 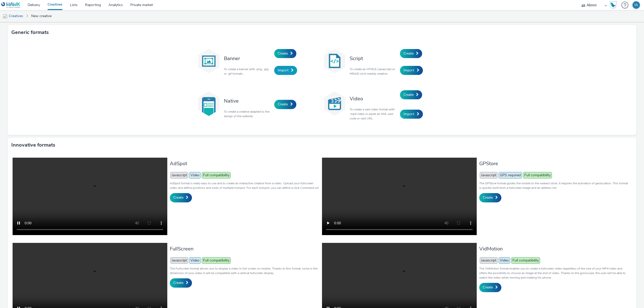 What do you see at coordinates (245, 164) in the screenshot?
I see `h3: AdSpot` at bounding box center [245, 164].